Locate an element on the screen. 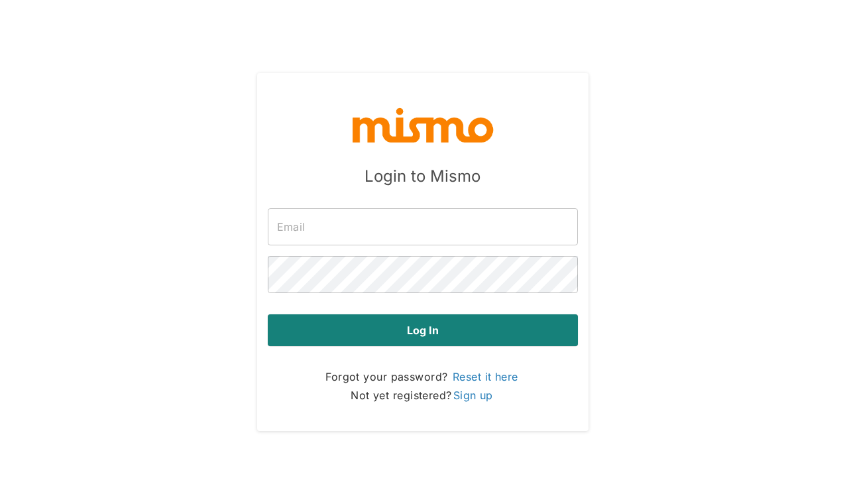 This screenshot has width=845, height=504. p: Forgot your password? is located at coordinates (422, 376).